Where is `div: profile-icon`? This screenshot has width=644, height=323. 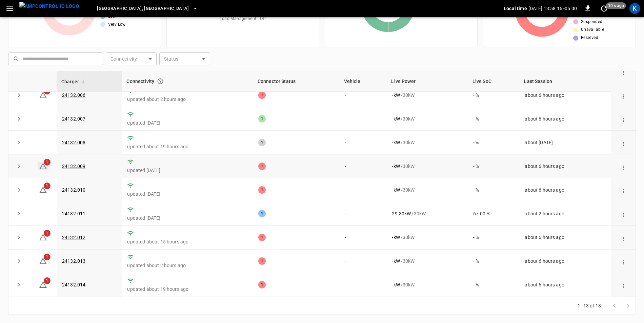
div: profile-icon is located at coordinates (635, 9).